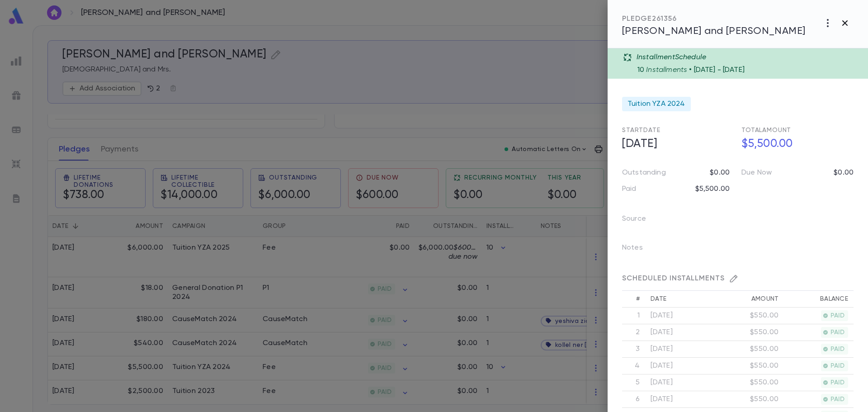  Describe the element at coordinates (750, 69) in the screenshot. I see `div: Installments` at that location.